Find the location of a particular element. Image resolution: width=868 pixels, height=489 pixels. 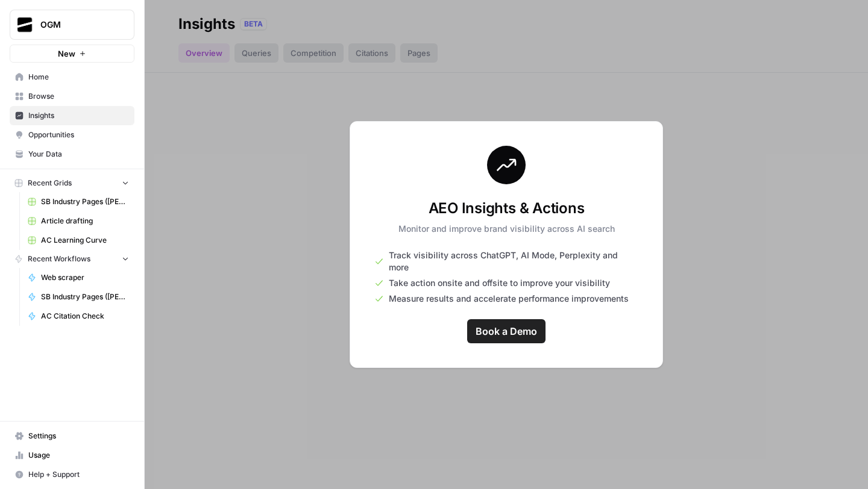

span: Track visibility across ChatGPT, AI Mode, Perplexity and more is located at coordinates (514, 262).